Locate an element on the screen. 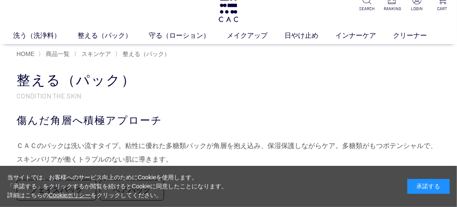 The image size is (457, 207). a: HOME is located at coordinates (25, 54).